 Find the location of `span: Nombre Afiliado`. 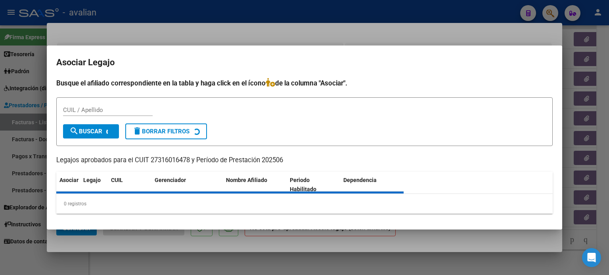

span: Nombre Afiliado is located at coordinates (247, 180).